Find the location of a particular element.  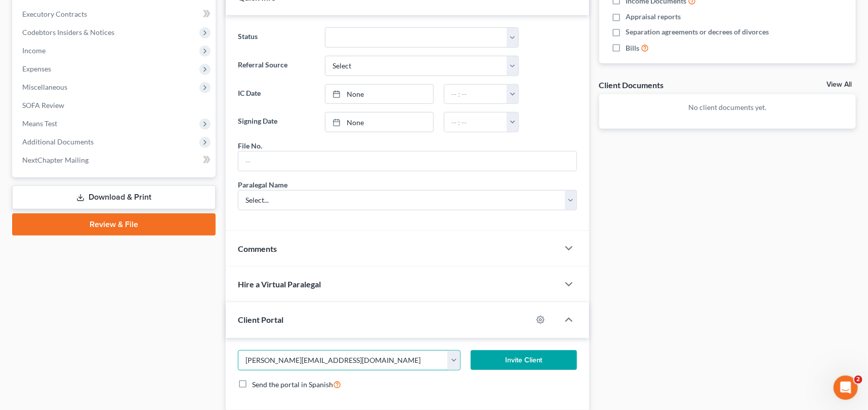

label: IC Date is located at coordinates (276, 94).